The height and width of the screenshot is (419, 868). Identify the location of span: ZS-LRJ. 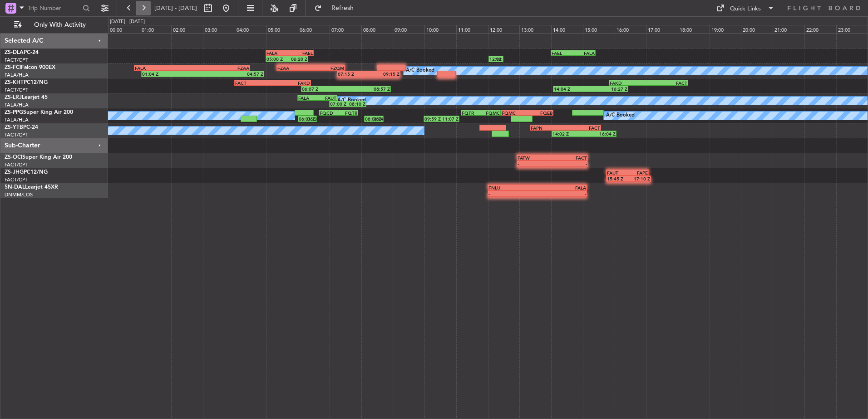
(13, 98).